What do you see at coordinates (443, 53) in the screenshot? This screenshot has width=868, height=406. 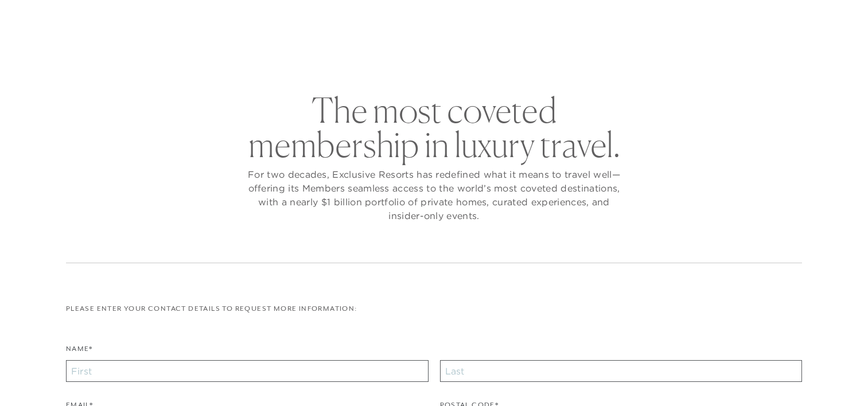 I see `a: Membership` at bounding box center [443, 53].